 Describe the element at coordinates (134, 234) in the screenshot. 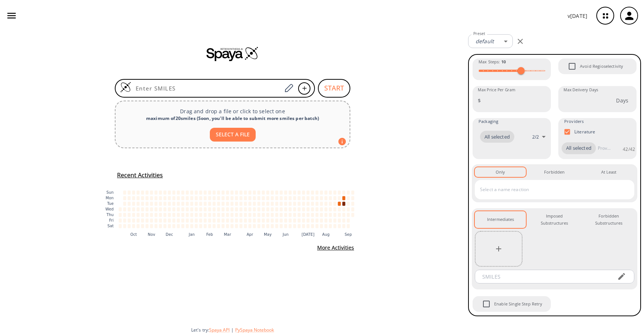

I see `text: Oct` at that location.